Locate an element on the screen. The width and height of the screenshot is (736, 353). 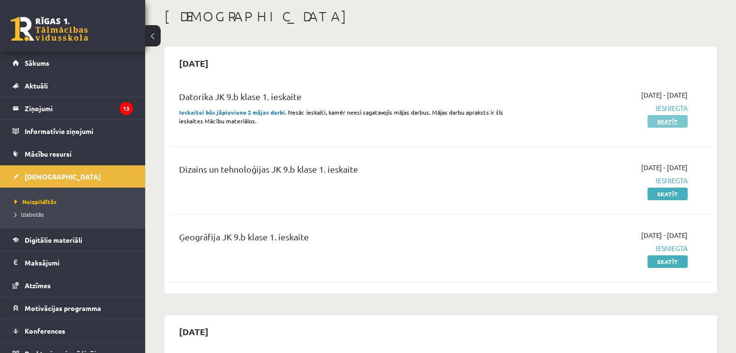
span: Atzīmes is located at coordinates (38, 285).